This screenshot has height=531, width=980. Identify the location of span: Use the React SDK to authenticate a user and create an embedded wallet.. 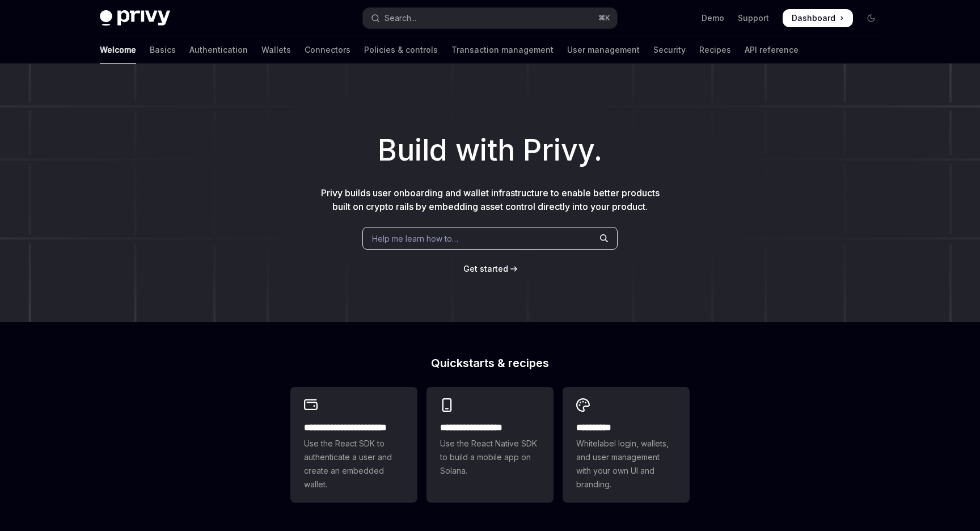
(354, 464).